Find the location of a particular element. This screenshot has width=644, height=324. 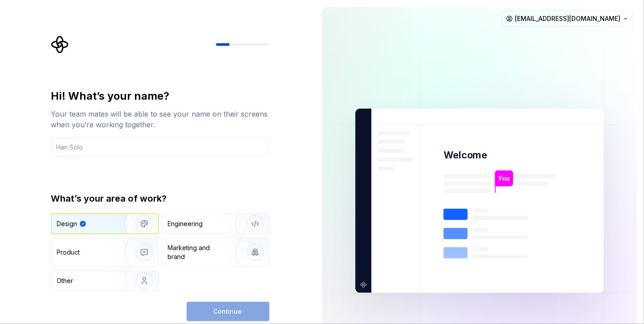

div: What’s your area of work? is located at coordinates (160, 198).